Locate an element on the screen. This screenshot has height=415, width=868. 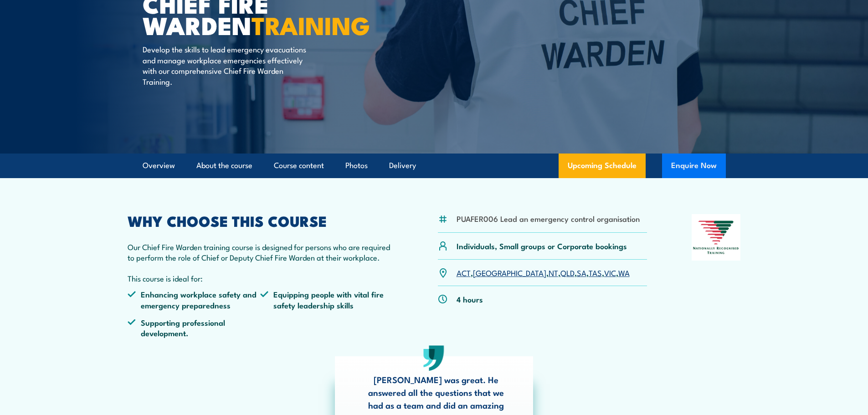
li: PUAFER006 Lead an emergency control organisation is located at coordinates (548, 218).